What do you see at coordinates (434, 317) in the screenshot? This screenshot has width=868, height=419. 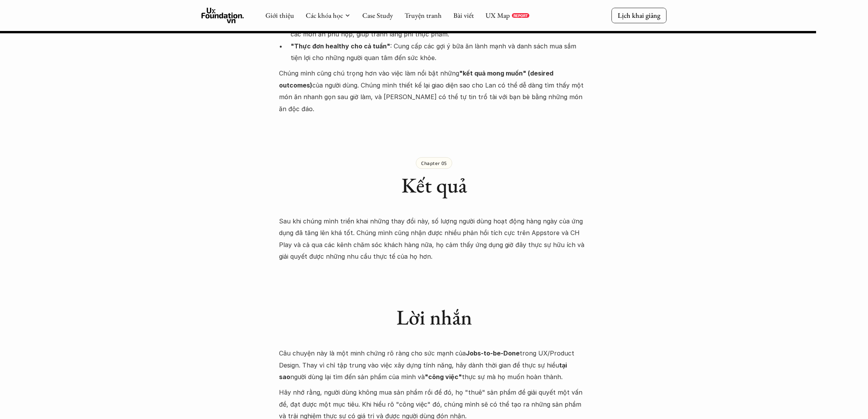 I see `h1: Lời nhắn` at bounding box center [434, 317].